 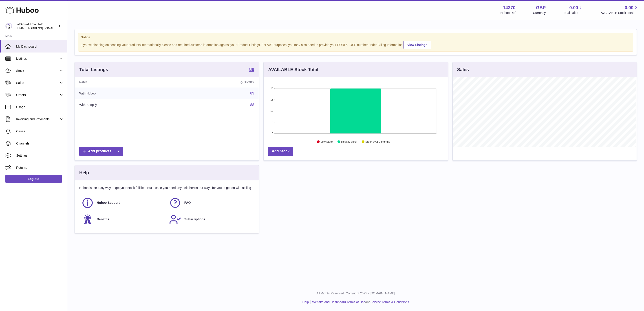 I want to click on span: Cases, so click(x=40, y=131).